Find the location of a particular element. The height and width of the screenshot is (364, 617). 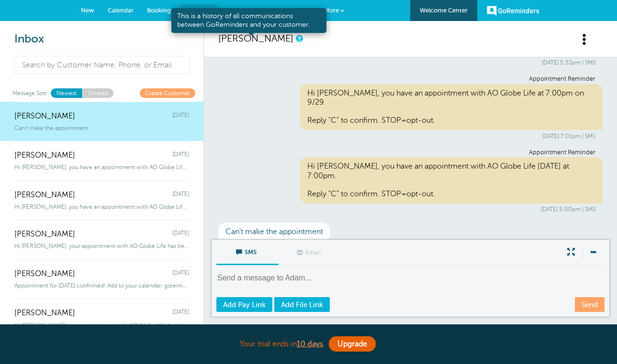

a: Newest is located at coordinates (67, 93).